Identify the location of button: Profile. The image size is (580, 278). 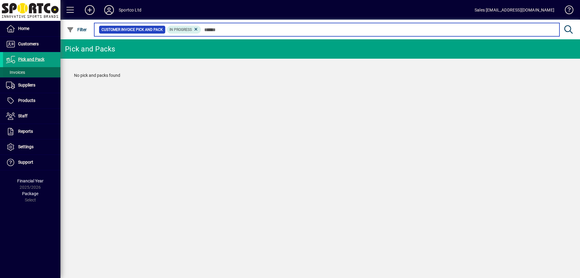
(109, 10).